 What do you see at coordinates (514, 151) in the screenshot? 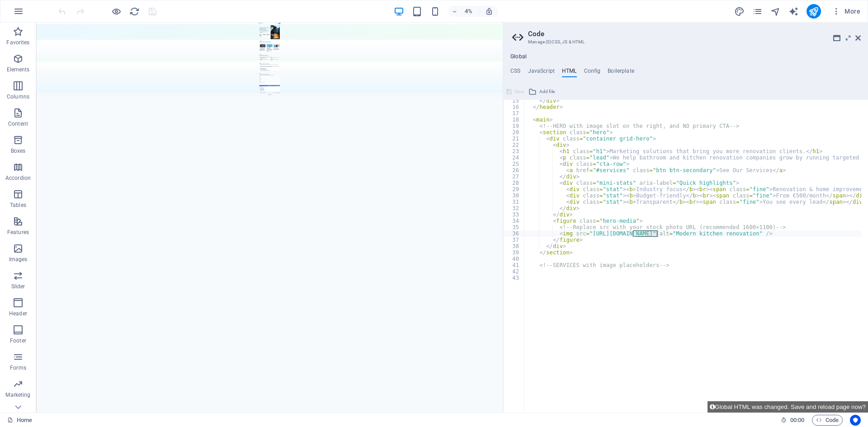
I see `div: 23` at bounding box center [514, 151].